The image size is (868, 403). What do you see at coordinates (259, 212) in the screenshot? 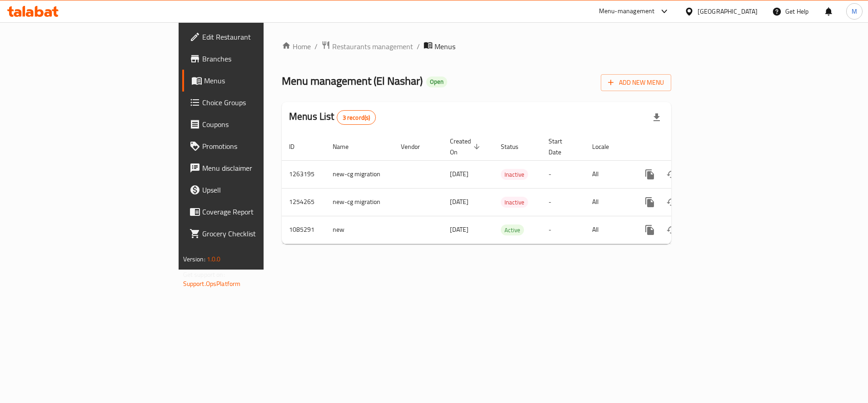
I see `span: Coverage Report` at bounding box center [259, 212].